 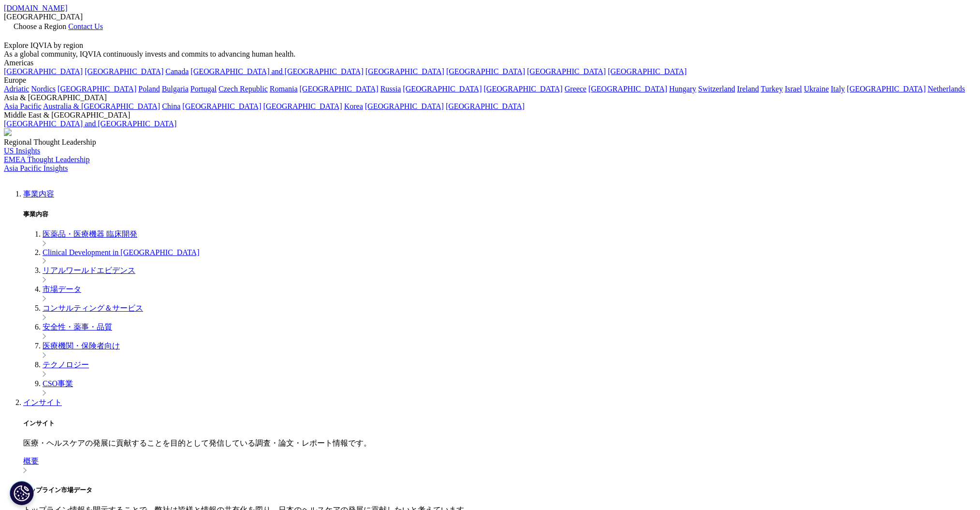 I want to click on button: Cookie 設定, so click(x=21, y=493).